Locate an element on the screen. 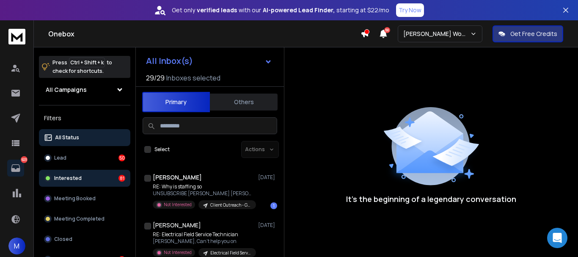  div: 1 is located at coordinates (274, 206).